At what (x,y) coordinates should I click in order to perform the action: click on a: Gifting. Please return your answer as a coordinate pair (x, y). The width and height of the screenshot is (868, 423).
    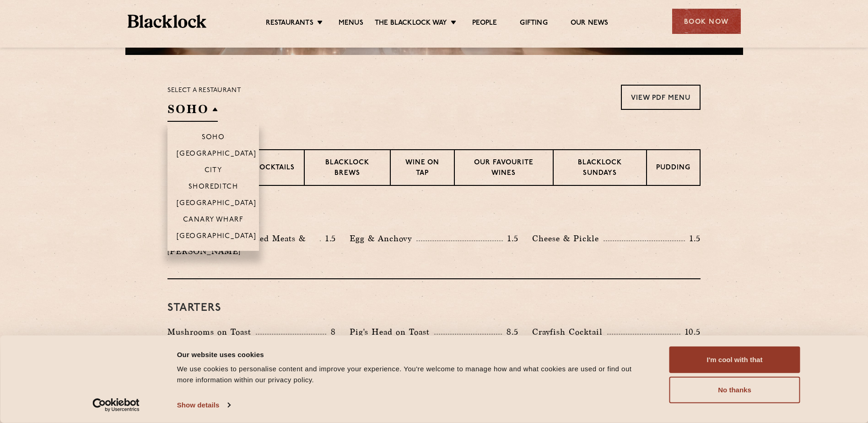
    Looking at the image, I should click on (533, 24).